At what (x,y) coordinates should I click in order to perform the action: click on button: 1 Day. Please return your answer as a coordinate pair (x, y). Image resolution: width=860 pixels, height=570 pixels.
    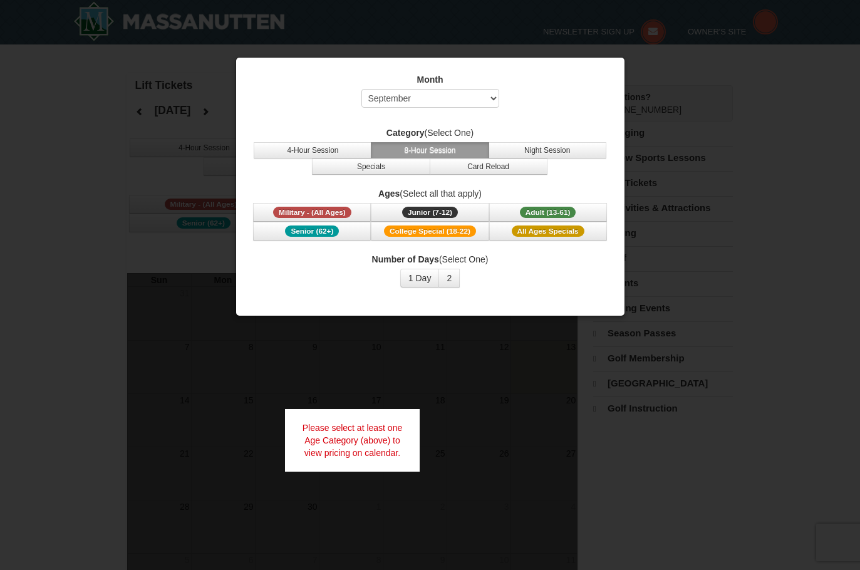
    Looking at the image, I should click on (420, 278).